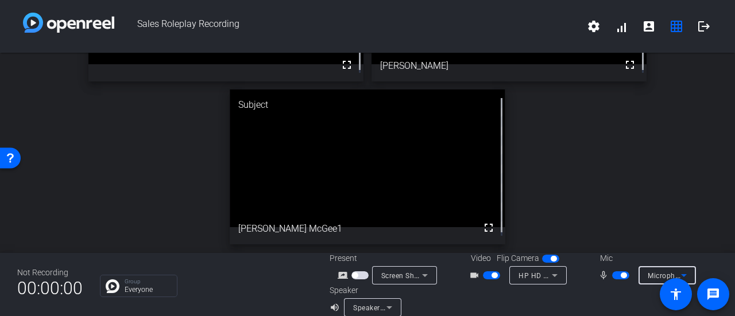 This screenshot has width=735, height=316. Describe the element at coordinates (518, 258) in the screenshot. I see `span: Flip Camera` at that location.